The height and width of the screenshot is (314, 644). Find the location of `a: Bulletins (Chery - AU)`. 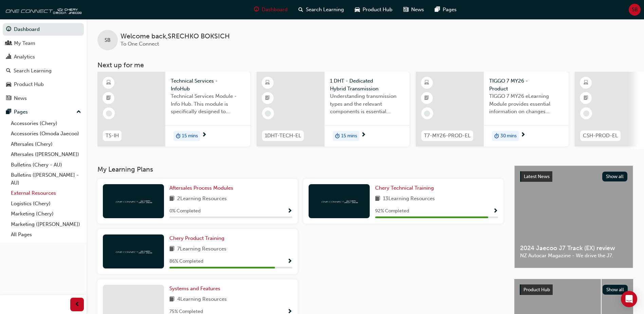

a: Bulletins (Chery - AU) is located at coordinates (46, 165).